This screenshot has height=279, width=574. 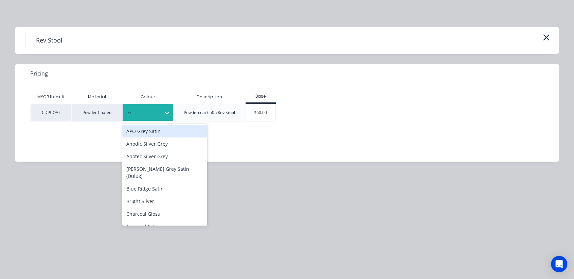 I want to click on div: Colour, so click(x=148, y=97).